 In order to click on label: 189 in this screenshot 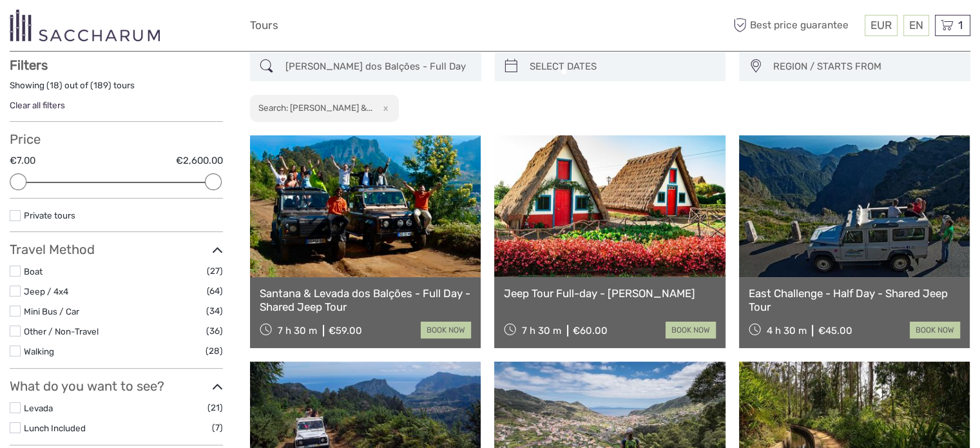, I will do `click(100, 85)`.